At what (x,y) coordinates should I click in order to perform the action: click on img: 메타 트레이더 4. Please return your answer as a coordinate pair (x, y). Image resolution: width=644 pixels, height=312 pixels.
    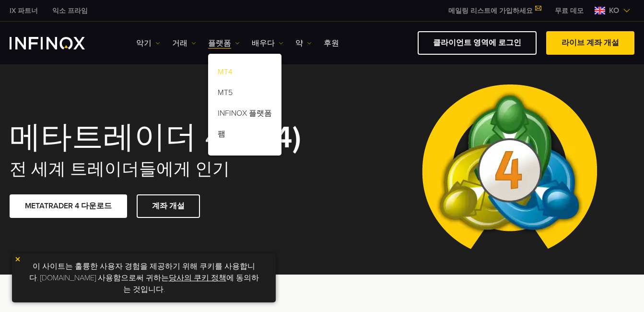
    Looking at the image, I should click on (509, 169).